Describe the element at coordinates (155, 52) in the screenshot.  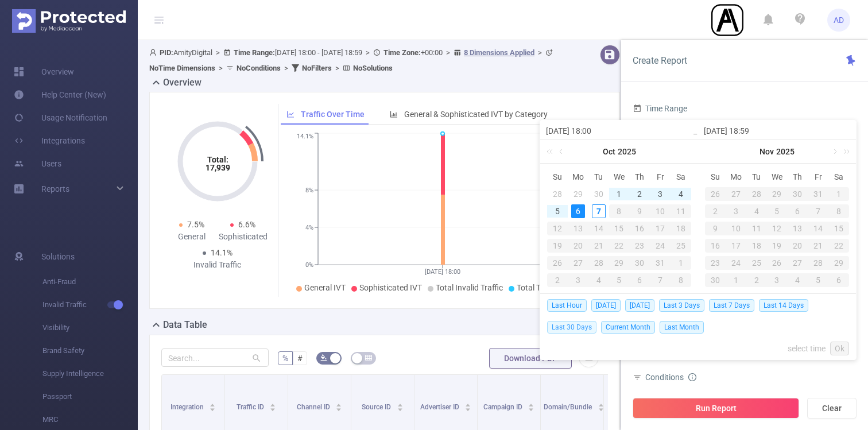
I see `i: icon: user` at that location.